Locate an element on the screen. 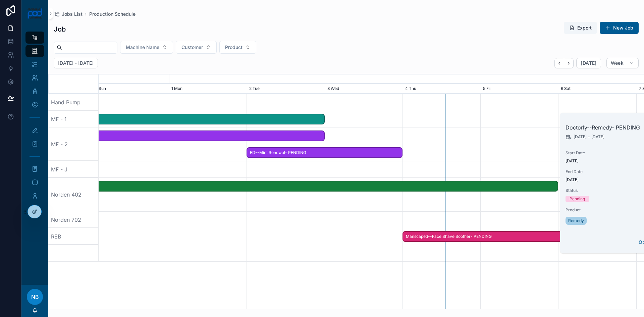 Image resolution: width=644 pixels, height=317 pixels. a: Jobs List is located at coordinates (68, 14).